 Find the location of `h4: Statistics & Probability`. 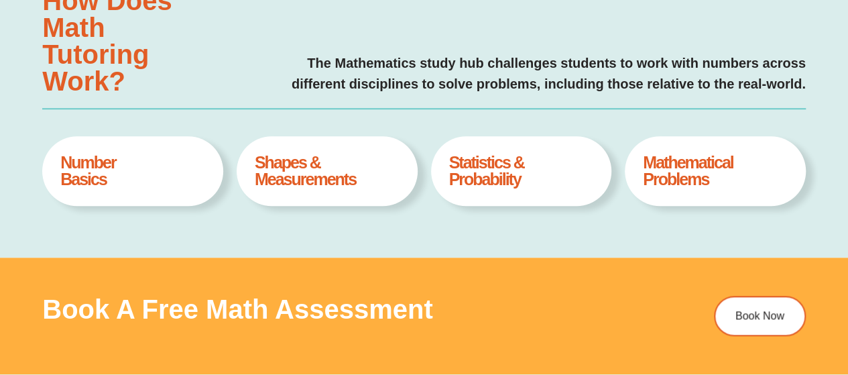

h4: Statistics & Probability is located at coordinates (521, 171).